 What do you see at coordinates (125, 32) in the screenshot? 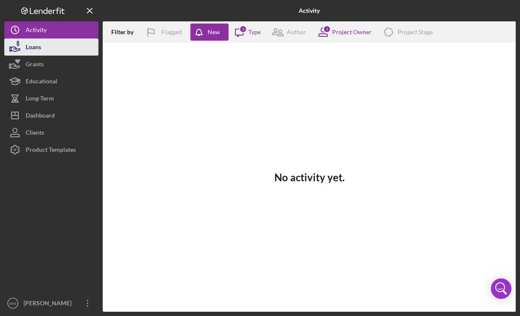
I see `div: Filter by` at bounding box center [125, 32].